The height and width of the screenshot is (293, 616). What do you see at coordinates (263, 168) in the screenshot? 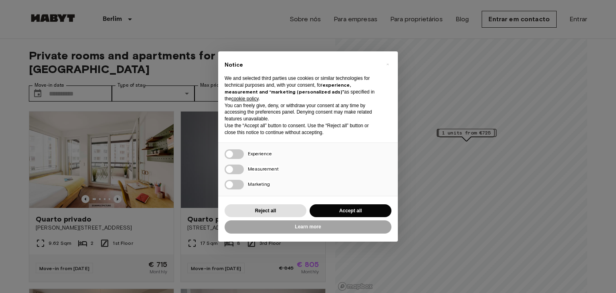
I see `span: Measurement` at bounding box center [263, 168].